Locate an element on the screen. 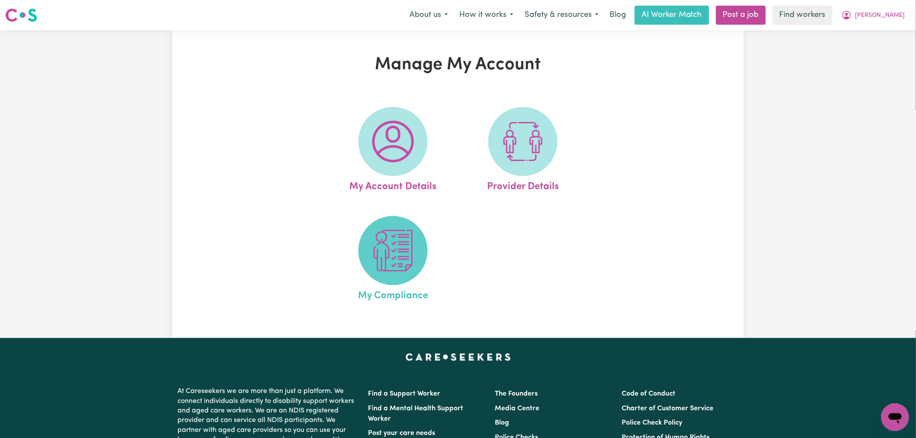 This screenshot has width=916, height=438. span: My Compliance is located at coordinates (393, 294).